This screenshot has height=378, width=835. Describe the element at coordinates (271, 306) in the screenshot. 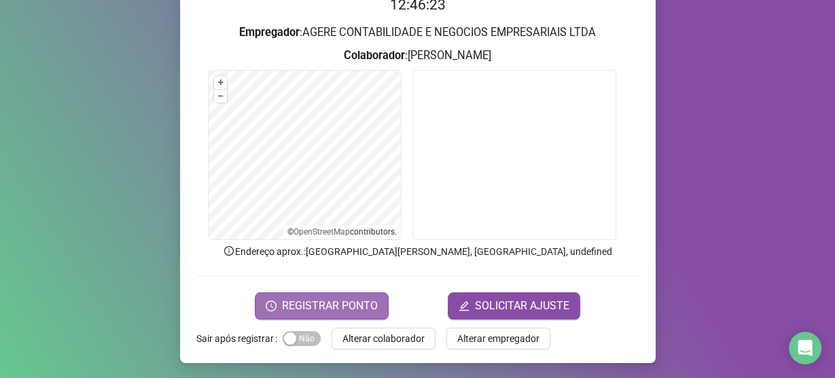

I see `span: clock-circle` at that location.